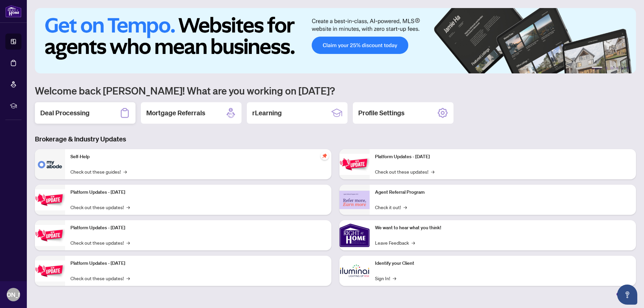 The height and width of the screenshot is (308, 644). What do you see at coordinates (50, 164) in the screenshot?
I see `img: Self-Help` at bounding box center [50, 164].